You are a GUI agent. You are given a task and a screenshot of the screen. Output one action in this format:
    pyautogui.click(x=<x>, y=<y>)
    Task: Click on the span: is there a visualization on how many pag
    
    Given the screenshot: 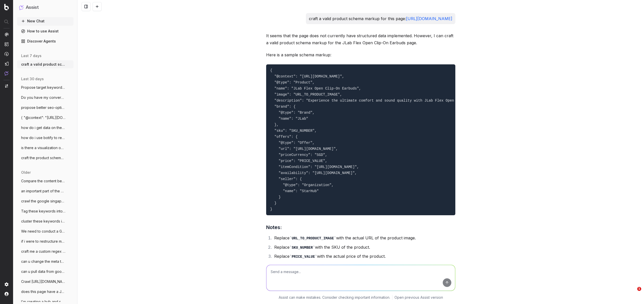 What is the action you would take?
    pyautogui.click(x=43, y=148)
    